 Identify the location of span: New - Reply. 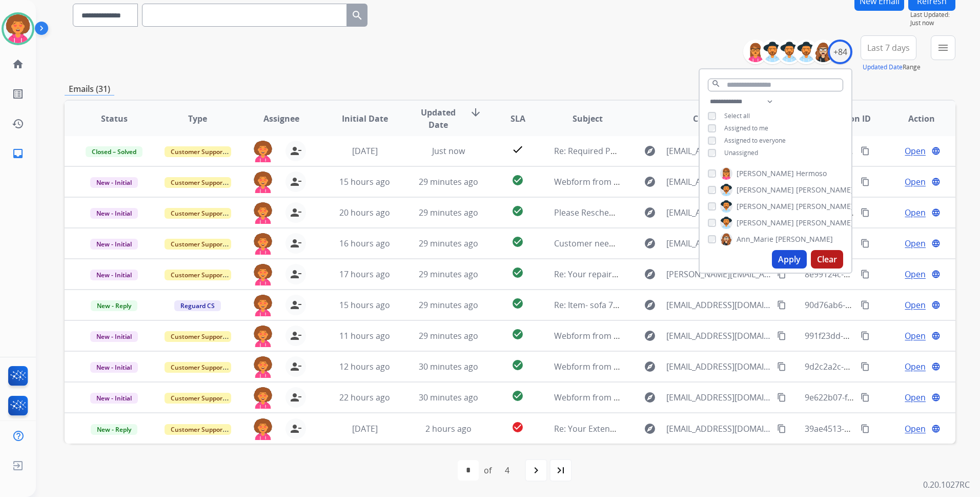
(114, 429).